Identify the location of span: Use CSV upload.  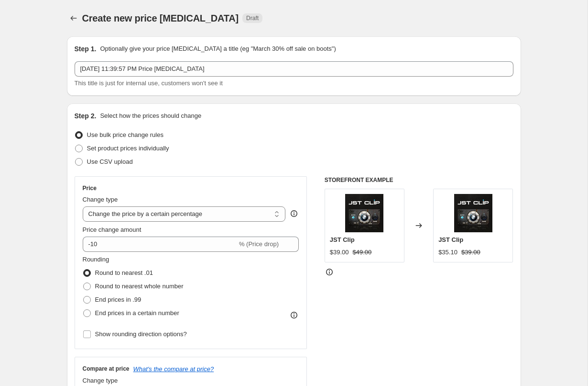
(110, 161).